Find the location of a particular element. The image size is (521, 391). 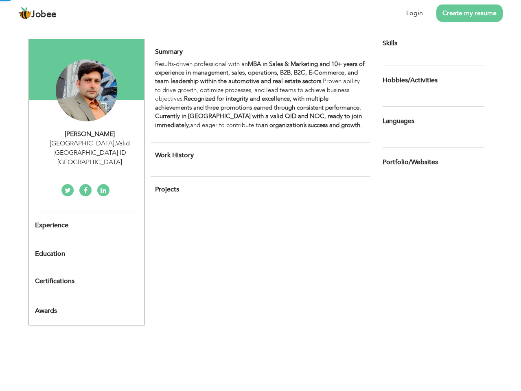

span: Languages is located at coordinates (398, 121).